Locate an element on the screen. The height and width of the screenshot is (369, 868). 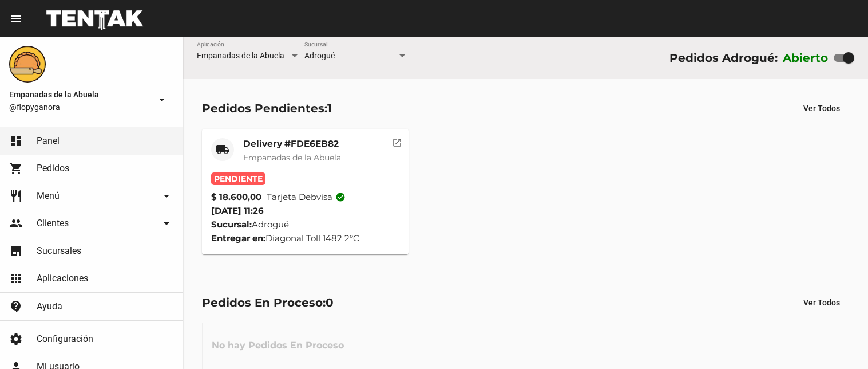
mat-card-title: Delivery #FDE6EB82 is located at coordinates (292, 144).